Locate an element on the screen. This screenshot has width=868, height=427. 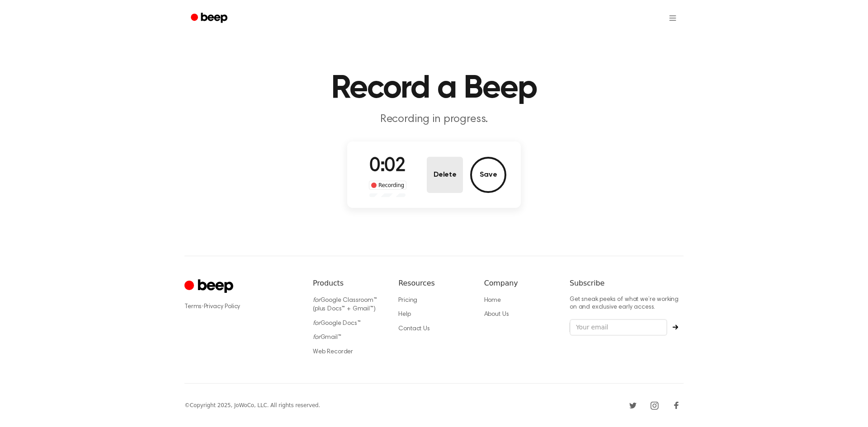
a: forGoogle Docs™ is located at coordinates (336, 324).